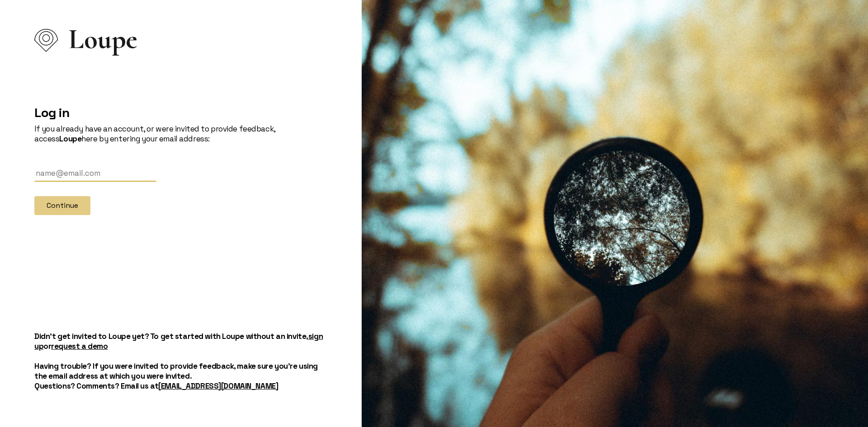 This screenshot has width=868, height=427. What do you see at coordinates (103, 39) in the screenshot?
I see `span: Loupe` at bounding box center [103, 39].